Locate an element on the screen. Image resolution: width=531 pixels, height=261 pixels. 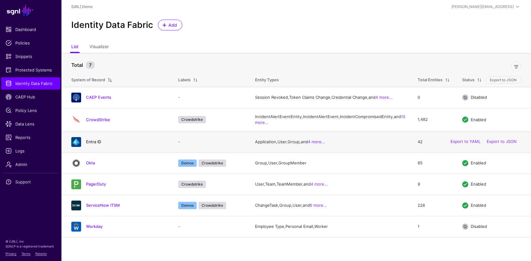
td: ChangeTask, Group, User, and is located at coordinates (330, 205).